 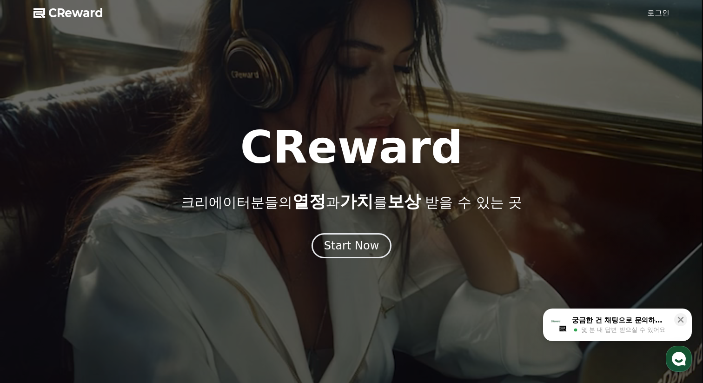 What do you see at coordinates (659, 13) in the screenshot?
I see `a: 로그인` at bounding box center [659, 13].